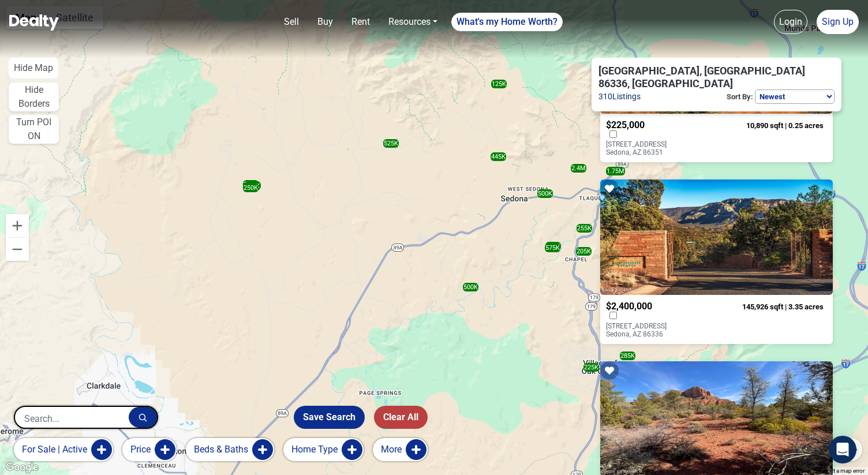 This screenshot has width=868, height=475. What do you see at coordinates (413, 22) in the screenshot?
I see `a: Resources` at bounding box center [413, 22].